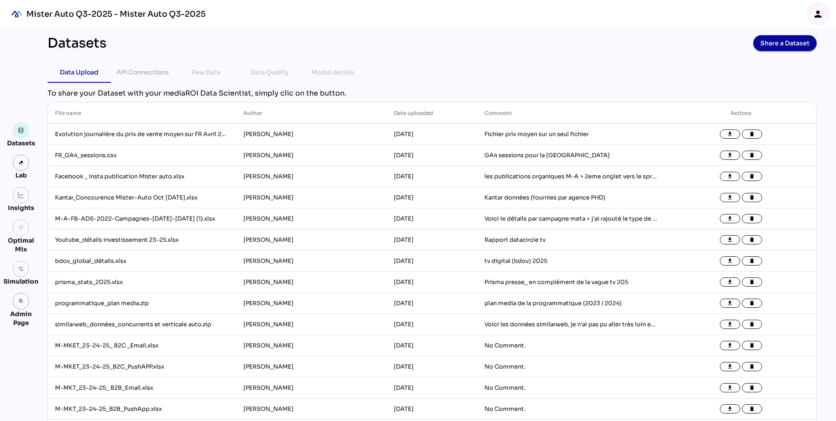  I want to click on th: Author, so click(312, 113).